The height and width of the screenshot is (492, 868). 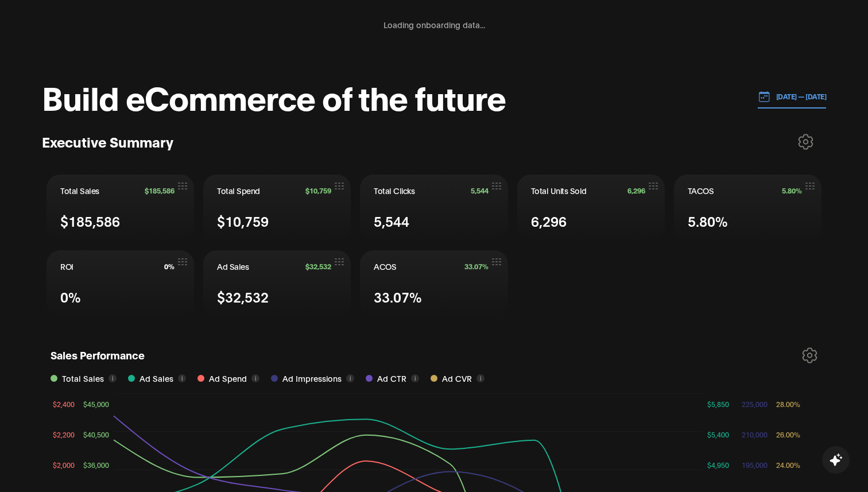 What do you see at coordinates (788, 403) in the screenshot?
I see `tspan: 28.00%` at bounding box center [788, 403].